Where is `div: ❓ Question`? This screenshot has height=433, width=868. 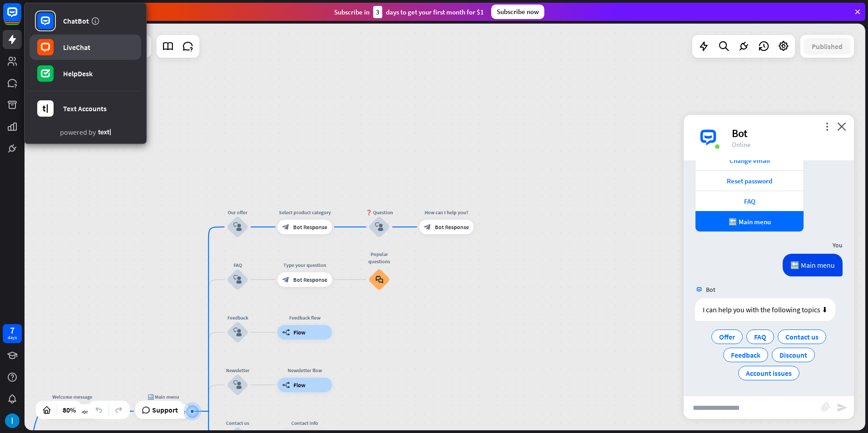 div: ❓ Question is located at coordinates (379, 213).